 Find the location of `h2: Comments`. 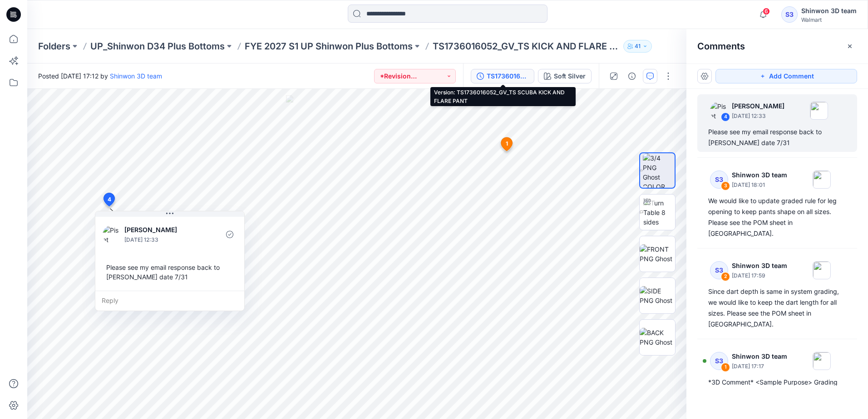

h2: Comments is located at coordinates (721, 47).